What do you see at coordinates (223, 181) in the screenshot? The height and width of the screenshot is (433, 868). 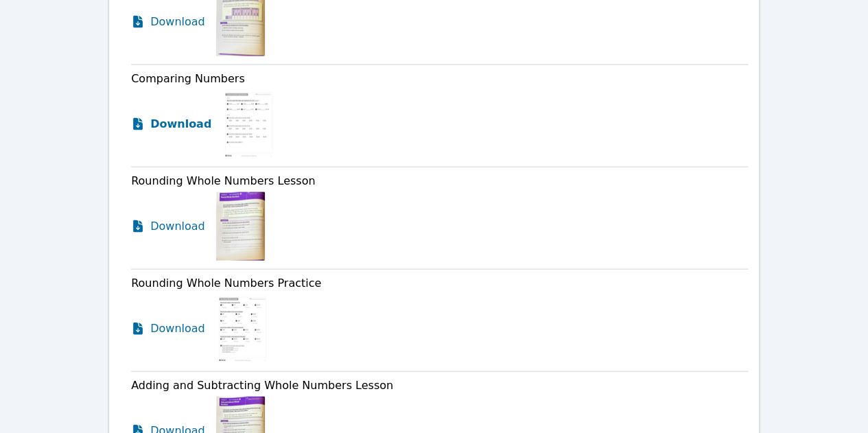 I see `span: Rounding Whole Numbers Lesson` at bounding box center [223, 181].